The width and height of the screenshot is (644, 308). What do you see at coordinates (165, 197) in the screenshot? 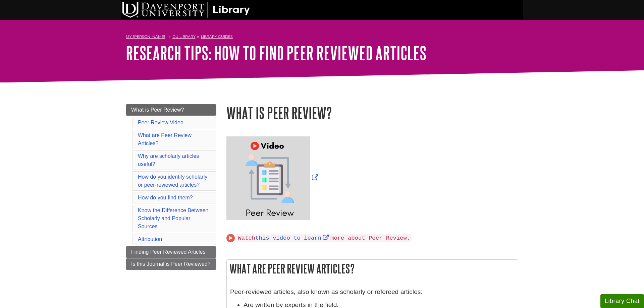
I see `a: How do you find them?` at bounding box center [165, 197].